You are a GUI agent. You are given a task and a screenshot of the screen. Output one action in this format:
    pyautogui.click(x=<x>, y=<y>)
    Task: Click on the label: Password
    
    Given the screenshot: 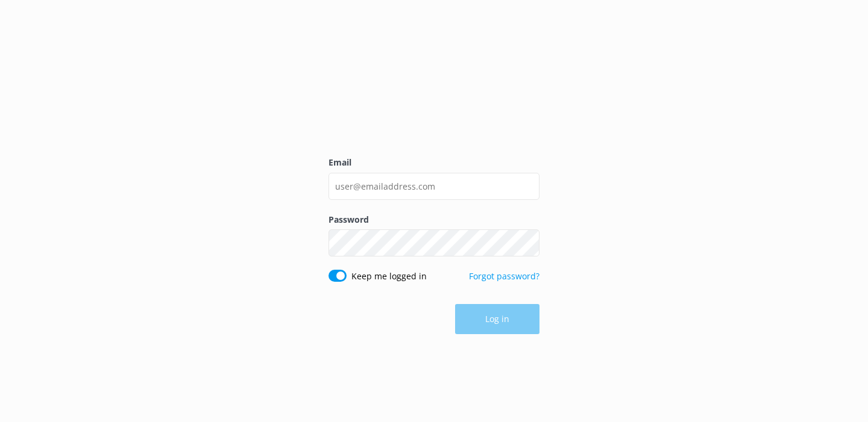 What is the action you would take?
    pyautogui.click(x=434, y=220)
    